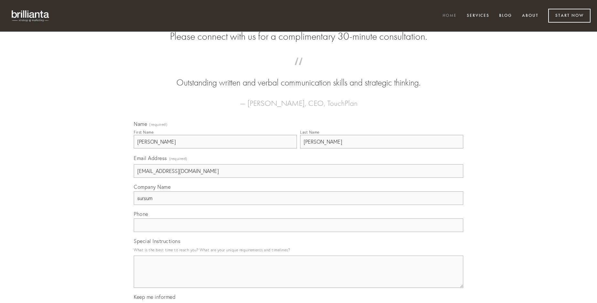 Image resolution: width=597 pixels, height=303 pixels. What do you see at coordinates (530, 16) in the screenshot?
I see `a: About` at bounding box center [530, 16].